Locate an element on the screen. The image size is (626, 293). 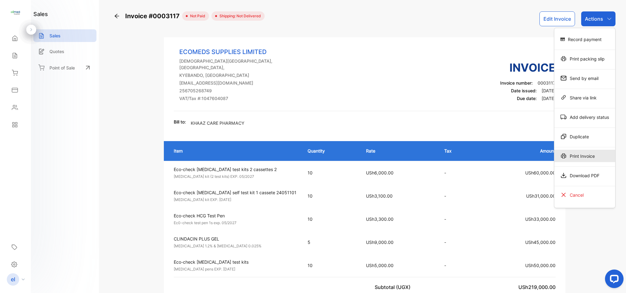
span: not paid is located at coordinates (196, 16).